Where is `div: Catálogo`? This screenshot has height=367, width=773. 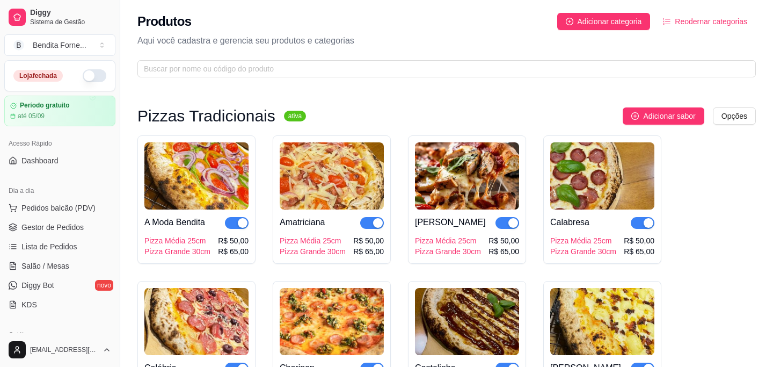 div: Catálogo is located at coordinates (60, 335).